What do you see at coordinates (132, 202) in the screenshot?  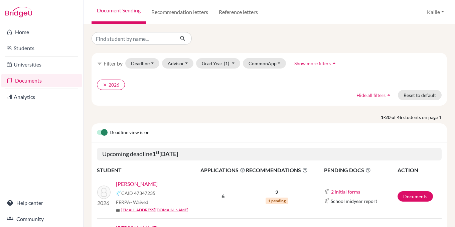 I see `span: FERPA` at bounding box center [132, 202].